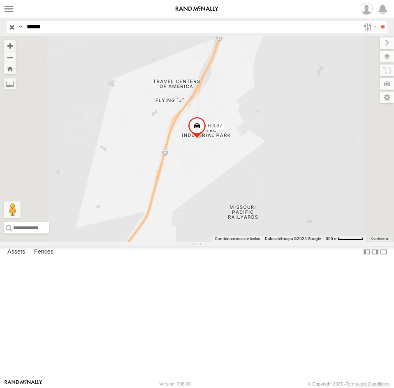 The height and width of the screenshot is (388, 394). What do you see at coordinates (23, 384) in the screenshot?
I see `a: Visit our Website` at bounding box center [23, 384].